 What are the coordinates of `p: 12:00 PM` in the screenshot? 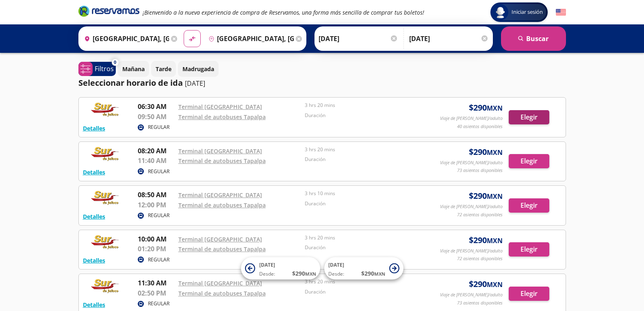 It's located at (156, 205).